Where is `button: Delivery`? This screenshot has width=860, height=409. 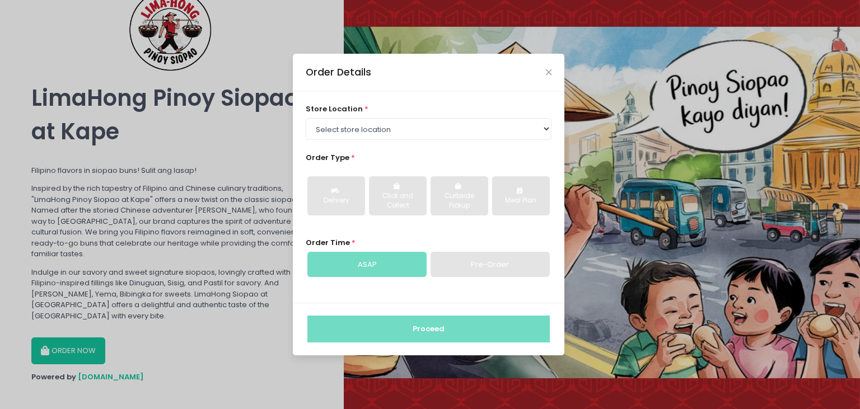
button: Delivery is located at coordinates (336, 196).